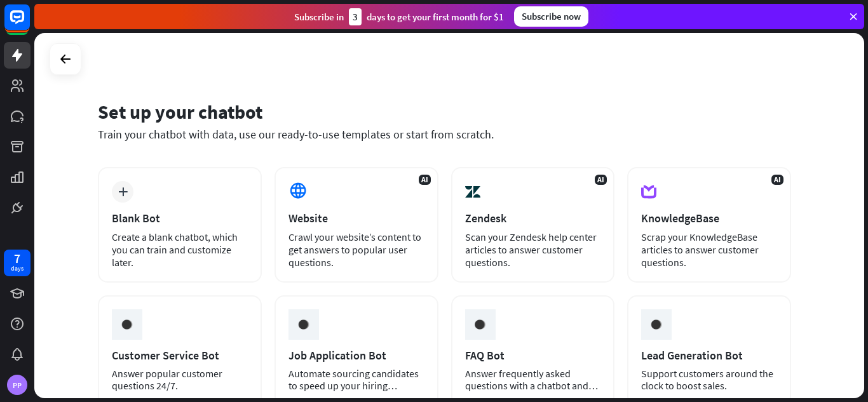 The image size is (868, 402). What do you see at coordinates (17, 259) in the screenshot?
I see `div: 7` at bounding box center [17, 259].